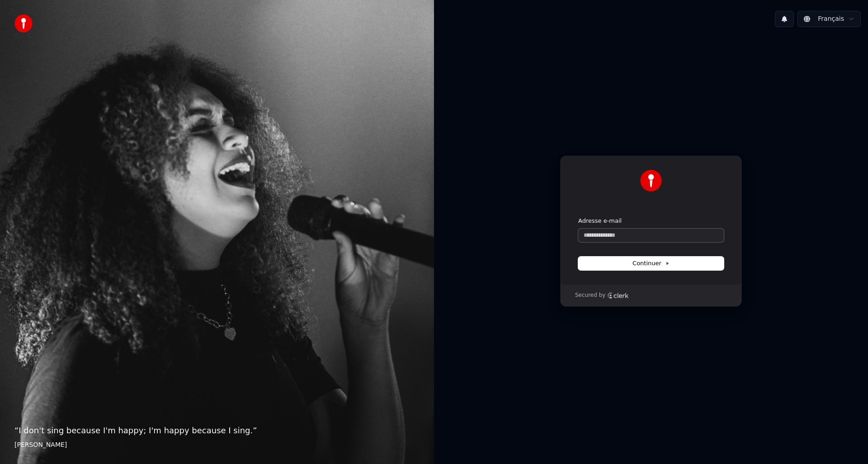 Image resolution: width=868 pixels, height=464 pixels. Describe the element at coordinates (600, 221) in the screenshot. I see `label: Adresse e-mail` at that location.